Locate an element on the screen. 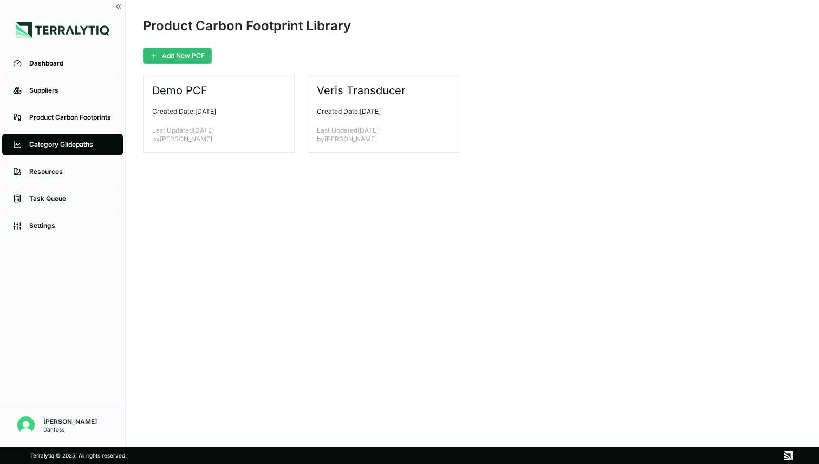  div: Category Glidepaths is located at coordinates (70, 145).